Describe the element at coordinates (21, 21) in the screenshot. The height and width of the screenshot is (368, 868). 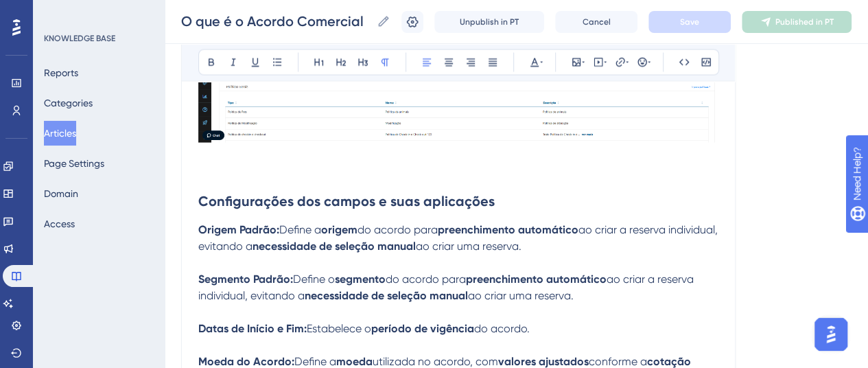
I see `img: launcher-image-alternative-text` at that location.